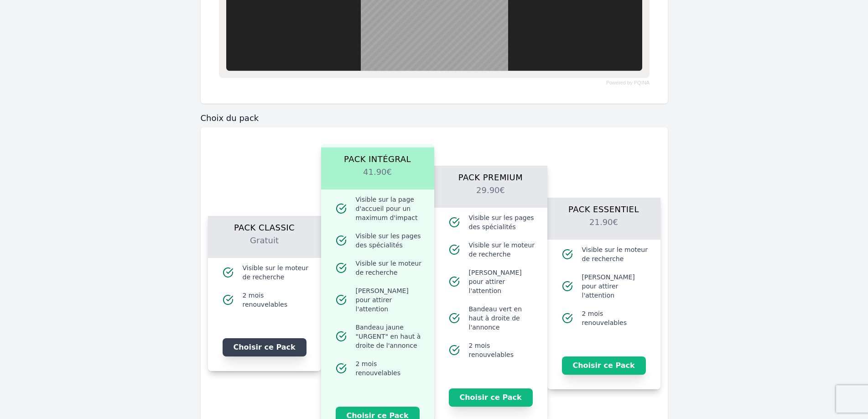  Describe the element at coordinates (491, 196) in the screenshot. I see `h2: 29.90€` at that location.